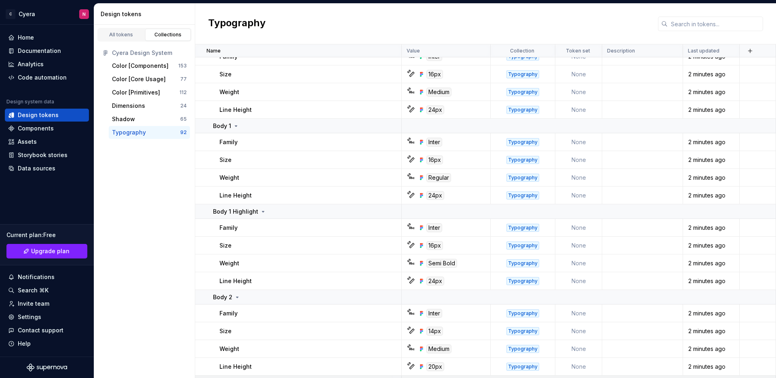 This screenshot has width=776, height=378. What do you see at coordinates (213, 51) in the screenshot?
I see `p: Name` at bounding box center [213, 51].